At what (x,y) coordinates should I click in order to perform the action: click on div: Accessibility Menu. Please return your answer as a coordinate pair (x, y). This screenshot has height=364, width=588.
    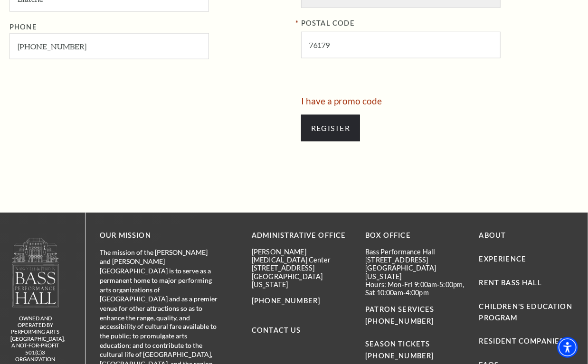
    Looking at the image, I should click on (568, 347).